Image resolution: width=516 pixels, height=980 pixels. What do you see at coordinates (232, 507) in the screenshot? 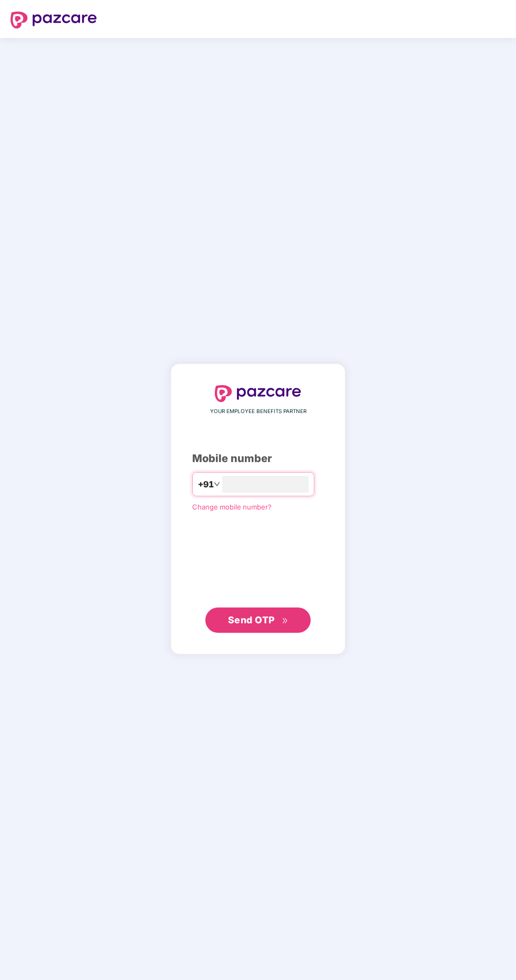
I see `a: Change mobile number?` at bounding box center [232, 507].